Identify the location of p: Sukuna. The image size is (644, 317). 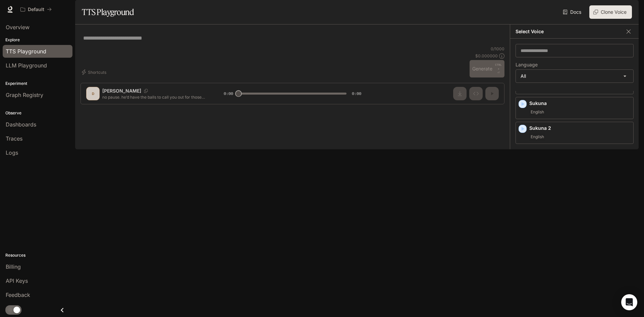
(580, 103).